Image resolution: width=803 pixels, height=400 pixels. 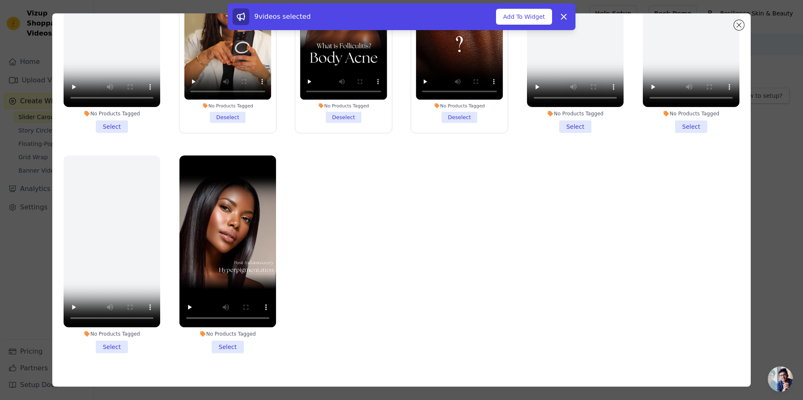 I want to click on a: Open chat, so click(x=781, y=379).